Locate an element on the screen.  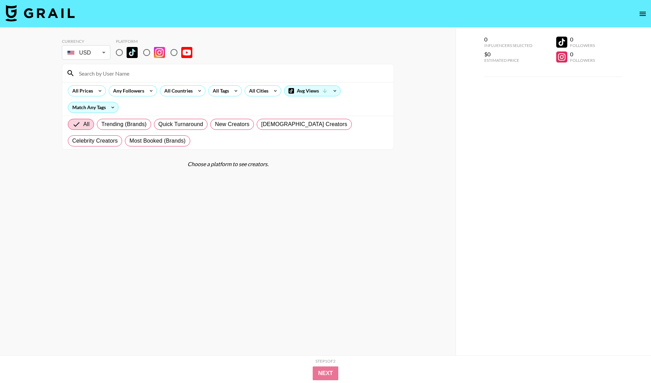
div: Estimated Price is located at coordinates (508, 60).